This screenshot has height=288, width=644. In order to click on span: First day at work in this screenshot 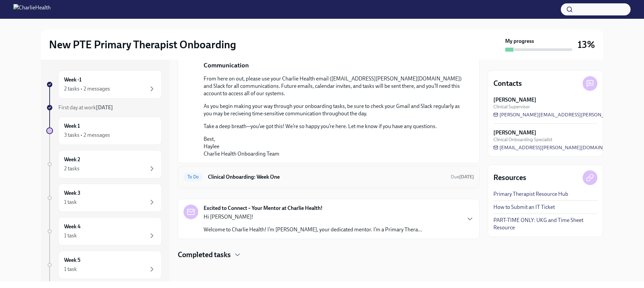, I will do `click(86, 107)`.